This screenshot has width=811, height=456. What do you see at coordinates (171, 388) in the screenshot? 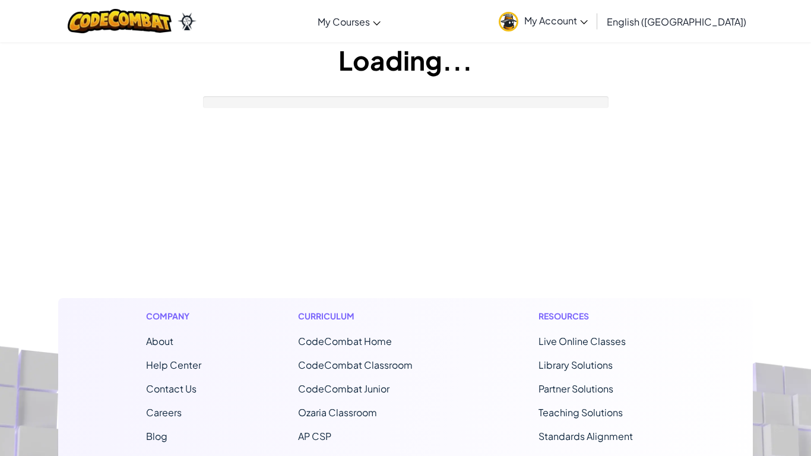
I see `span: Contact Us` at bounding box center [171, 388].